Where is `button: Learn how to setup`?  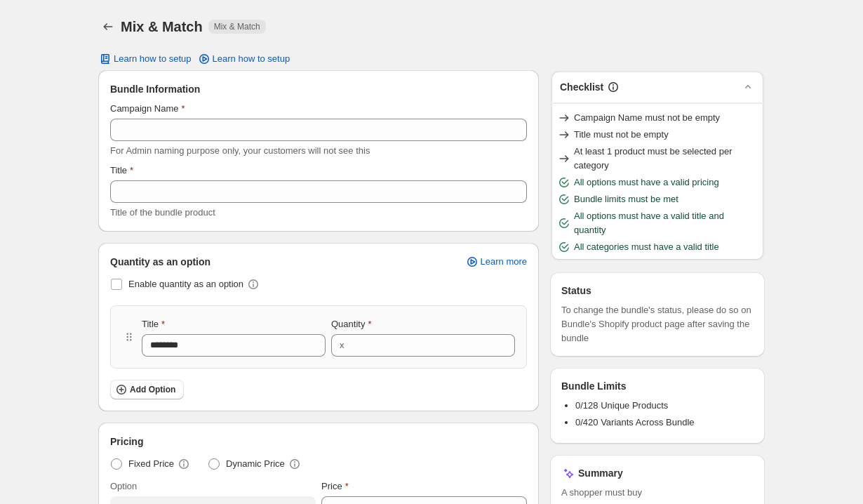
button: Learn how to setup is located at coordinates (144, 59).